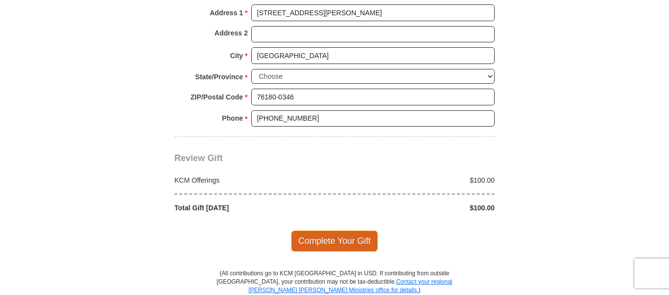  I want to click on strong: Phone, so click(232, 118).